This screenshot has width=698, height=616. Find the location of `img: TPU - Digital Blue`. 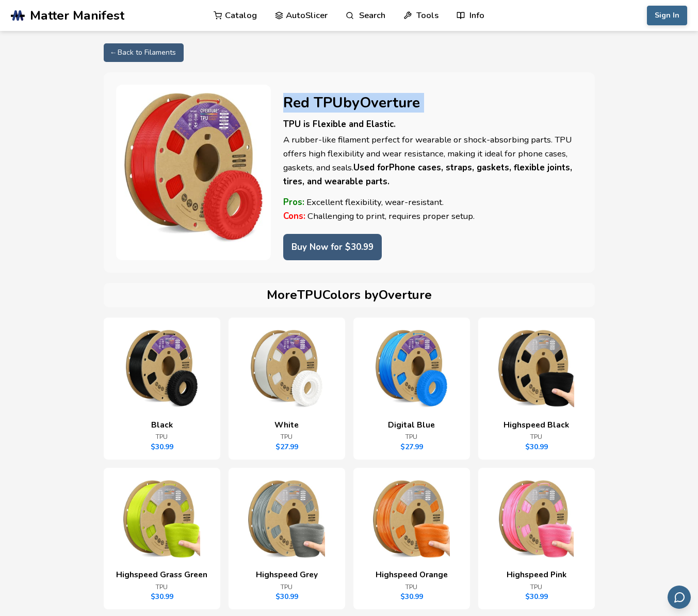

img: TPU - Digital Blue is located at coordinates (412, 368).